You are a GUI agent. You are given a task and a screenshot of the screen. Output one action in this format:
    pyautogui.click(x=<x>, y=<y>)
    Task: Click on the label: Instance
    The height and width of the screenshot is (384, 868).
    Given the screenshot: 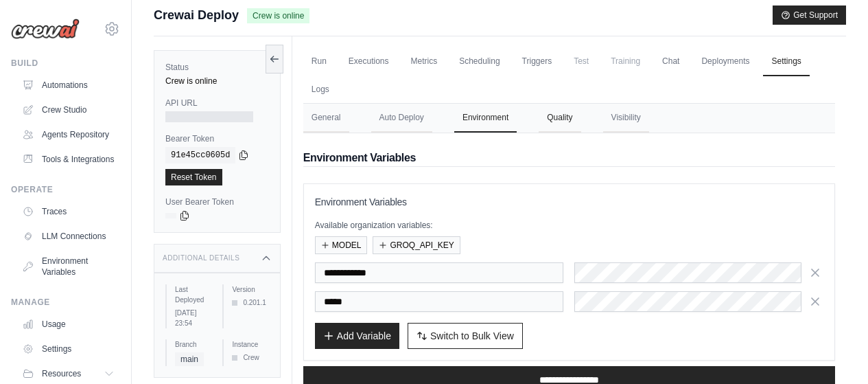 What is the action you would take?
    pyautogui.click(x=249, y=344)
    